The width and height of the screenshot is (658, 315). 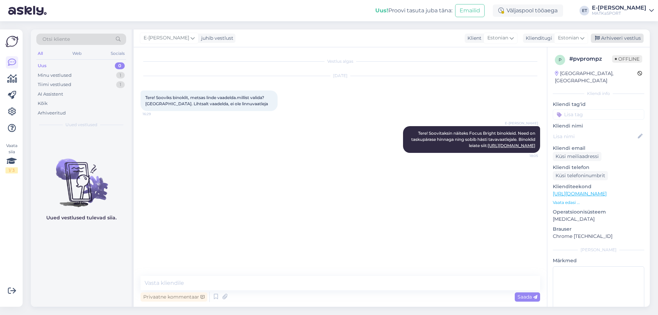 I want to click on span: Otsi kliente, so click(x=56, y=39).